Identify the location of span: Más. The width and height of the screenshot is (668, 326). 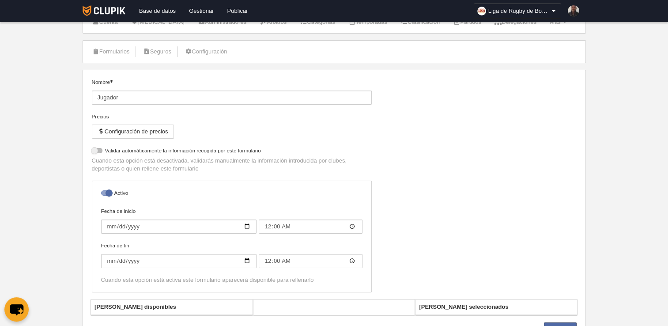
(555, 22).